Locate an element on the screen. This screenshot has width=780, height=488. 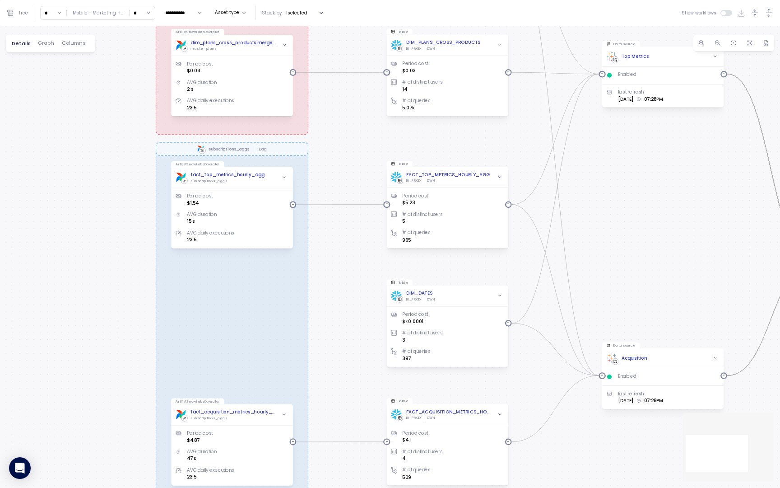
p: Last refresh is located at coordinates (669, 394).